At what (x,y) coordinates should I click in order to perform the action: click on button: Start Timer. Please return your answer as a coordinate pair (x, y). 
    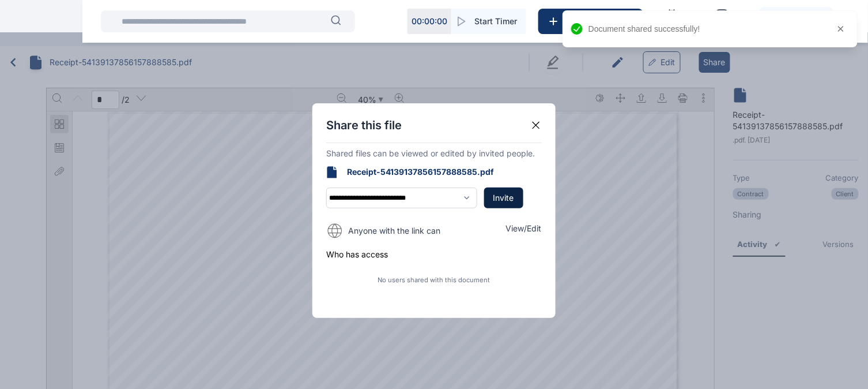
    Looking at the image, I should click on (489, 22).